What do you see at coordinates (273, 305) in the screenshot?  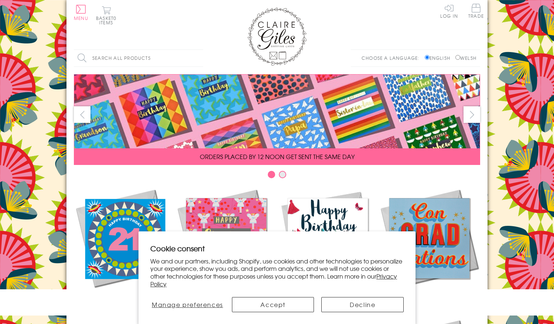 I see `button: Accept` at bounding box center [273, 305].